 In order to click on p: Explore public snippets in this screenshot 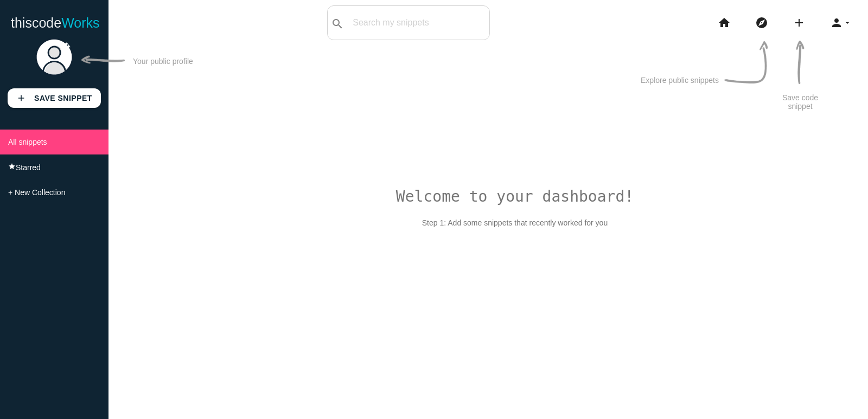, I will do `click(680, 80)`.